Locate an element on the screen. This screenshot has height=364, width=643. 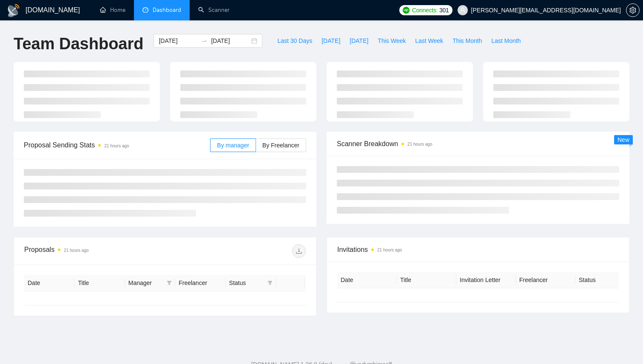
button: Last Week is located at coordinates (429, 41).